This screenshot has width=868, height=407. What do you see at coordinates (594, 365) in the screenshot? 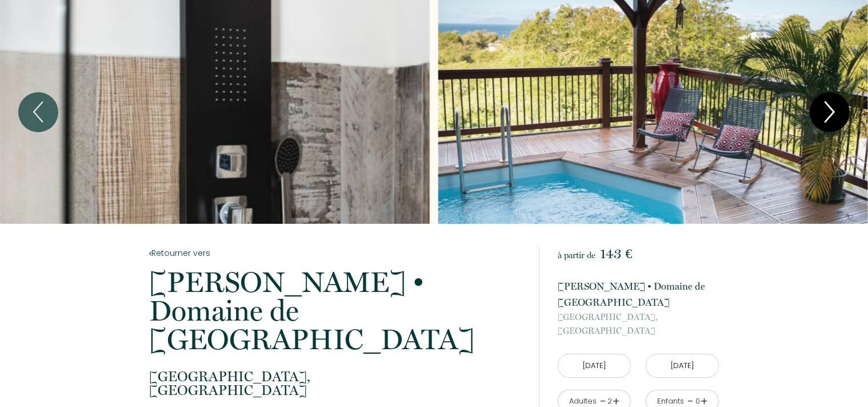
I see `input: Arrivée` at bounding box center [594, 365].